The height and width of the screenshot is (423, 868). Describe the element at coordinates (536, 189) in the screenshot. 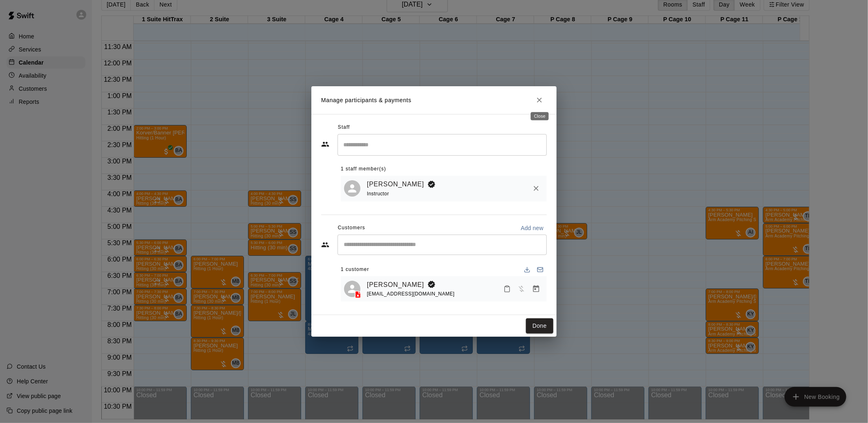

I see `button: Remove` at that location.